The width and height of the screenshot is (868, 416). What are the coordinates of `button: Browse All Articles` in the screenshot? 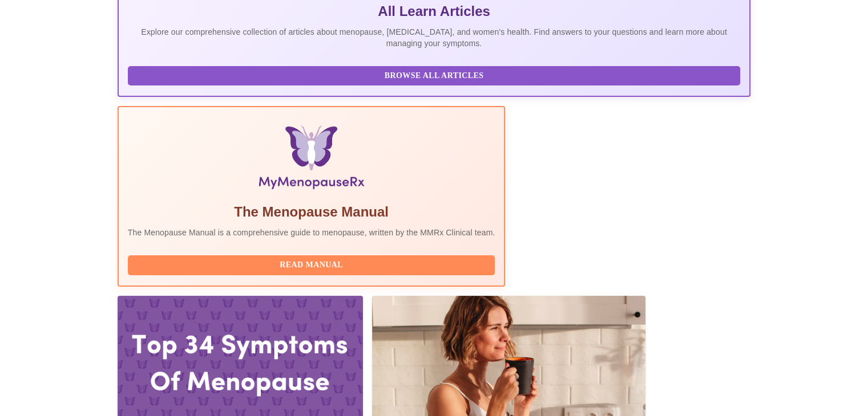 It's located at (434, 76).